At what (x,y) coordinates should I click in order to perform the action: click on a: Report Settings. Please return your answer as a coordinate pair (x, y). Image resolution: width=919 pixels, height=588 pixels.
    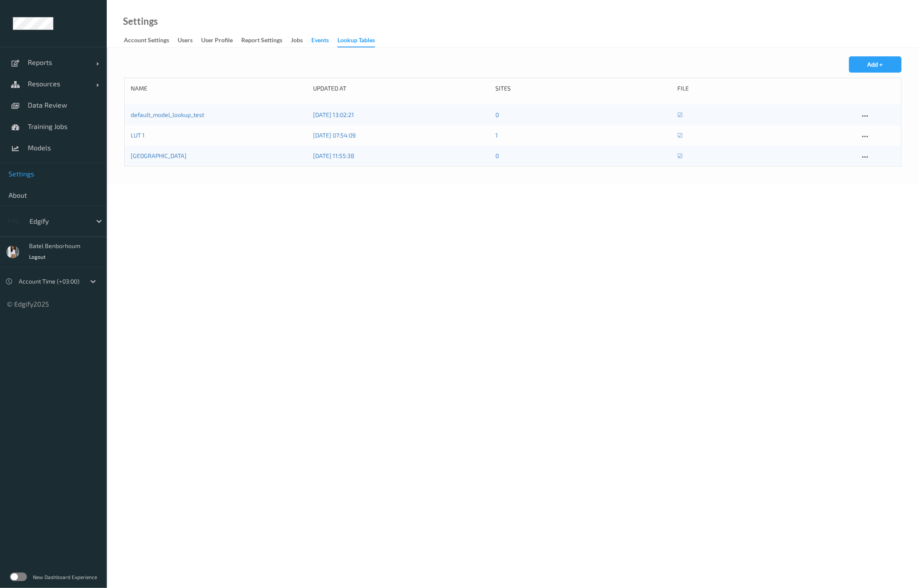
    Looking at the image, I should click on (266, 40).